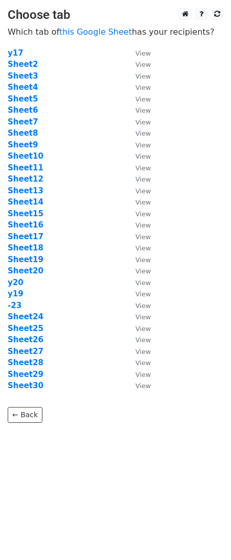 The image size is (231, 560). I want to click on a: Sheet15, so click(26, 214).